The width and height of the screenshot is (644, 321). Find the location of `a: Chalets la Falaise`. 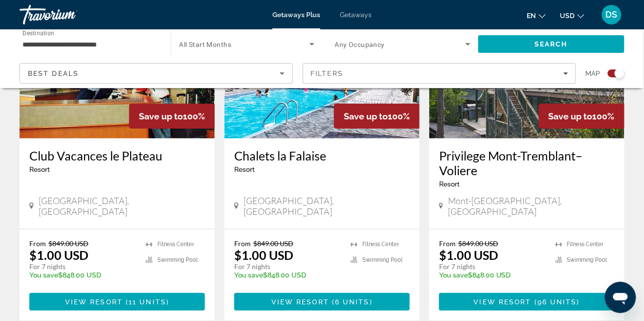

a: Chalets la Falaise is located at coordinates (322, 155).